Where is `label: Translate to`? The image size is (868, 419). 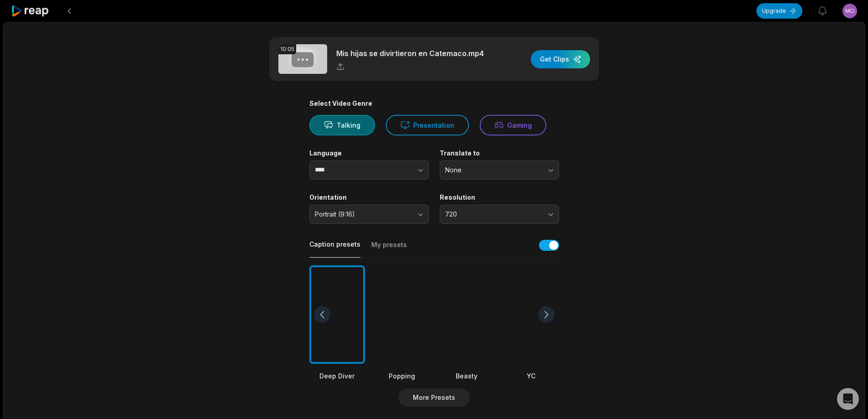
label: Translate to is located at coordinates (499, 153).